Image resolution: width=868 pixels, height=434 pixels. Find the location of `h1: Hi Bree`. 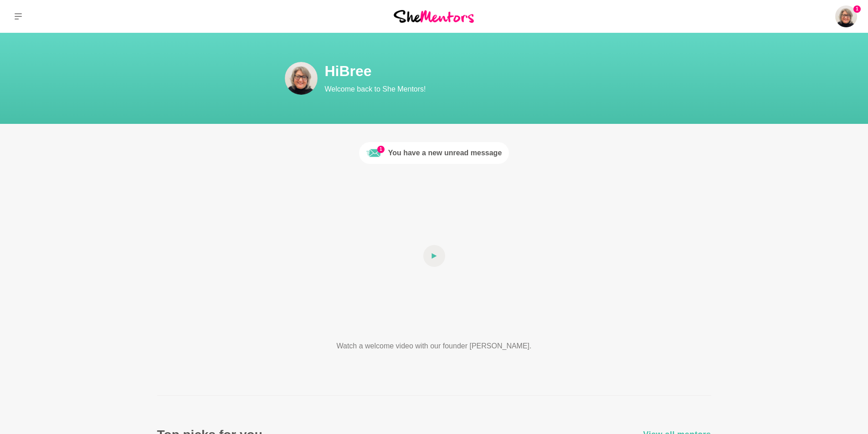

h1: Hi Bree is located at coordinates (489, 71).